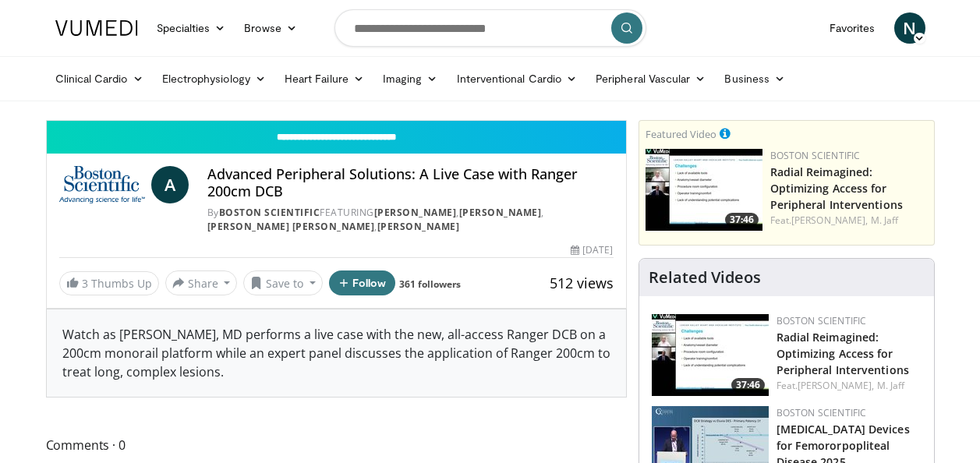 This screenshot has height=463, width=980. Describe the element at coordinates (99, 78) in the screenshot. I see `a: Clinical Cardio` at that location.